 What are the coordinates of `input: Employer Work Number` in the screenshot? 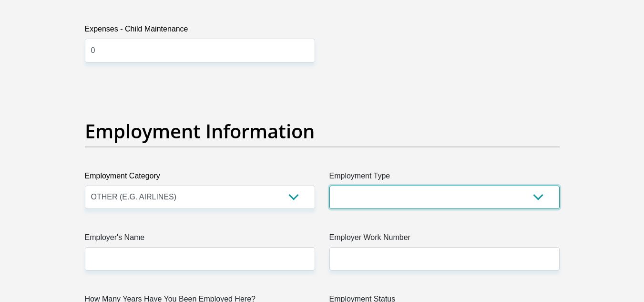 It's located at (444, 258).